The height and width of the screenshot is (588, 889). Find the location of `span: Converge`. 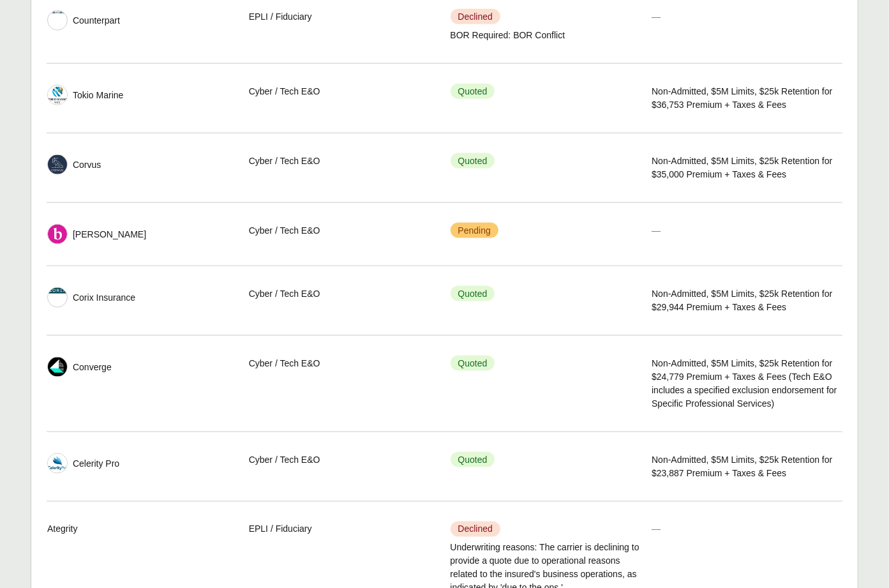

span: Converge is located at coordinates (92, 367).